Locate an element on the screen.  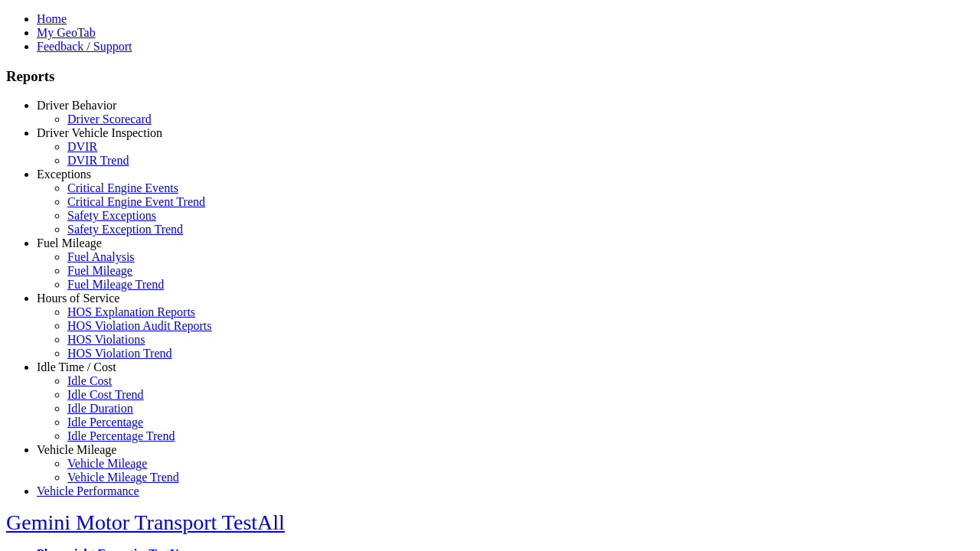
a: Idle Cost Trend is located at coordinates (105, 395).